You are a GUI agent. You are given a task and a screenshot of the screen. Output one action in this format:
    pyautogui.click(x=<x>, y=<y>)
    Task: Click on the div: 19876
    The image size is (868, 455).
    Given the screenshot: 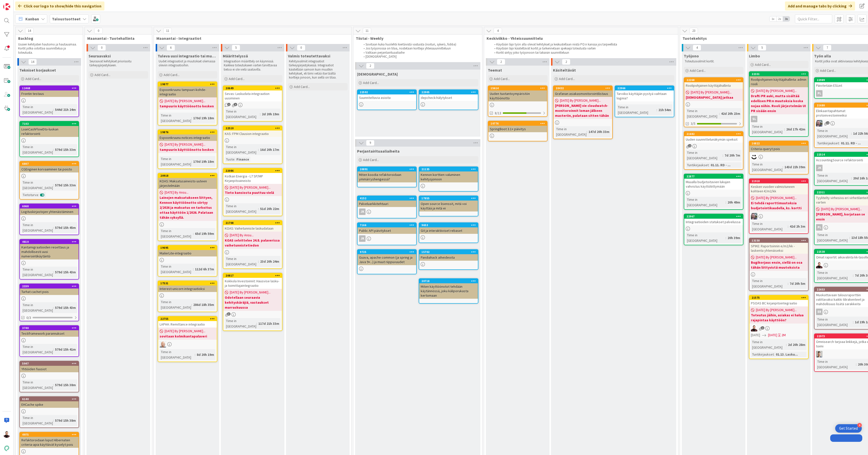 What is the action you would take?
    pyautogui.click(x=187, y=132)
    